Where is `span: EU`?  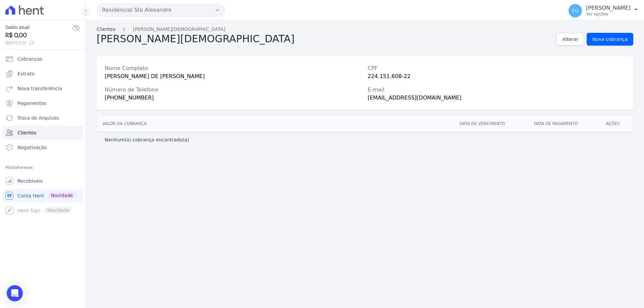
span: EU is located at coordinates (575, 11).